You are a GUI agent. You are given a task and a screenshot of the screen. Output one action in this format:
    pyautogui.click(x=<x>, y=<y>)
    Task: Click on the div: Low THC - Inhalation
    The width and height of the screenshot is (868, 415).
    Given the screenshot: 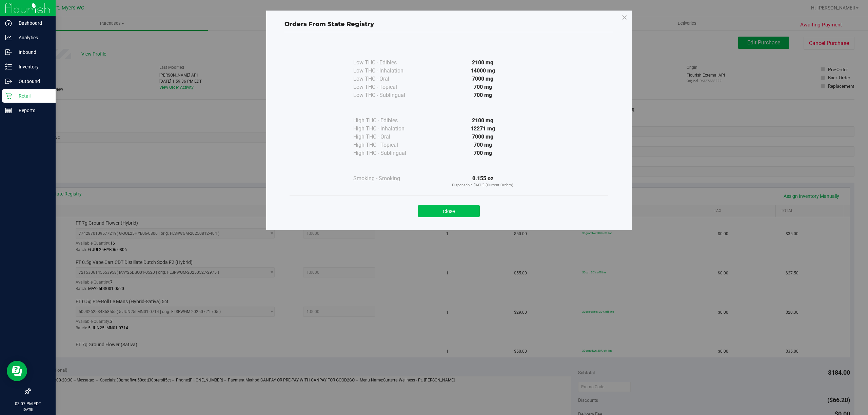 What is the action you would take?
    pyautogui.click(x=387, y=71)
    